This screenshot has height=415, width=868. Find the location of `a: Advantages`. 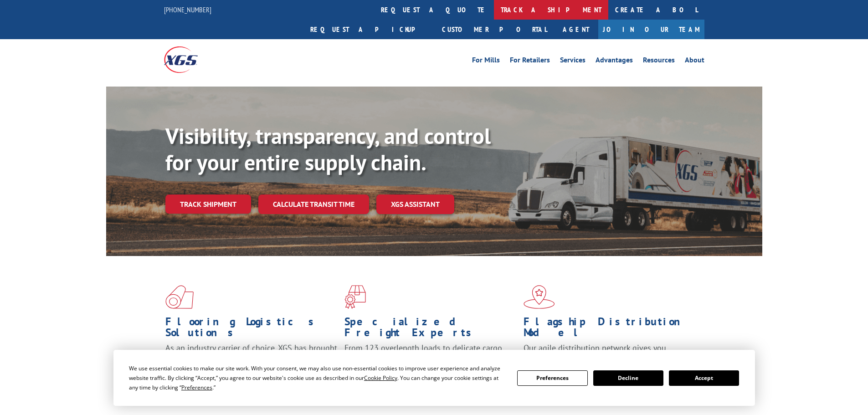

a: Advantages is located at coordinates (614, 61).